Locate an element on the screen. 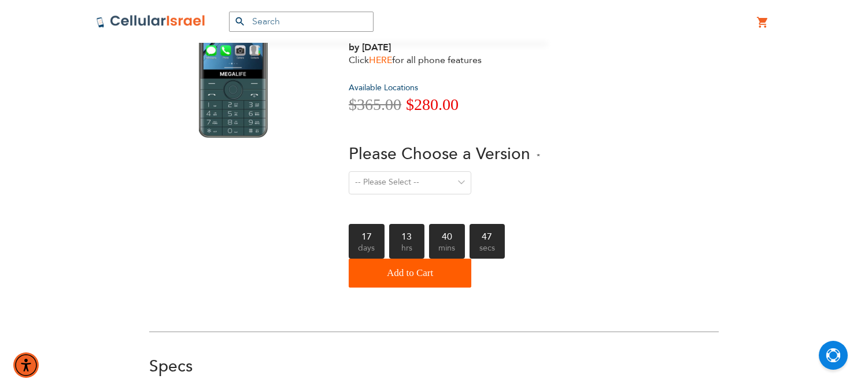 The image size is (868, 390). a: HERE is located at coordinates (380, 60).